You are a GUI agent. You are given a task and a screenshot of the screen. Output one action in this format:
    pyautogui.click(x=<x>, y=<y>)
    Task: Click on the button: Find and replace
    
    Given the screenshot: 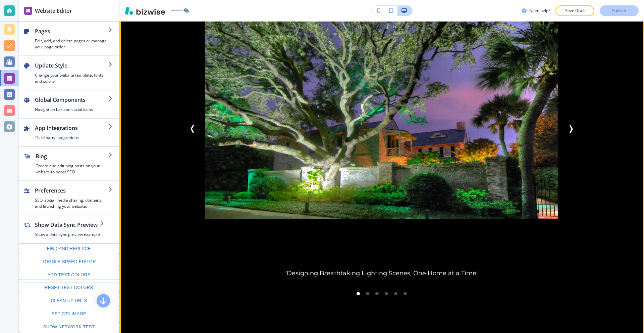 What is the action you would take?
    pyautogui.click(x=69, y=248)
    